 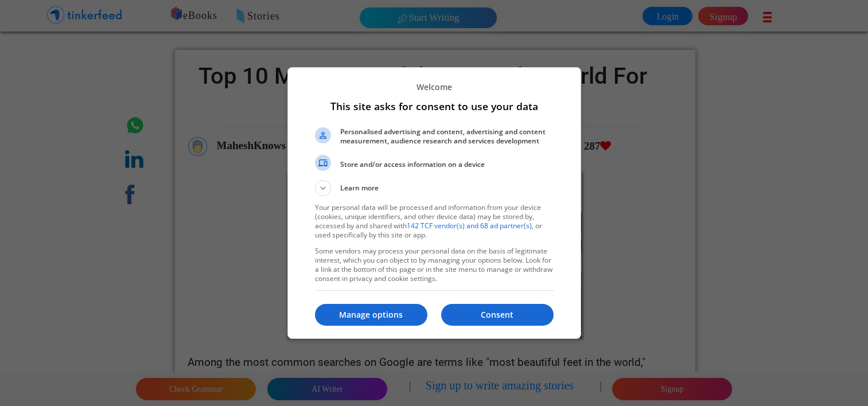 What do you see at coordinates (359, 189) in the screenshot?
I see `span: Learn more` at bounding box center [359, 189].